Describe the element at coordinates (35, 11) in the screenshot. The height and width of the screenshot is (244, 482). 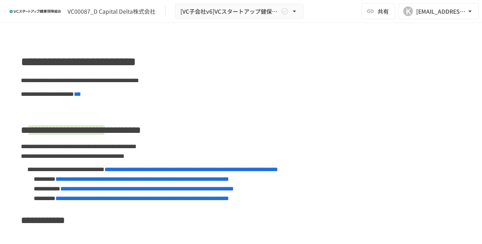
I see `img: ZDfHsVrhrXUoWEWGWYf8C4Fv4dEjYTEDCNvmL73B7ox` at that location.